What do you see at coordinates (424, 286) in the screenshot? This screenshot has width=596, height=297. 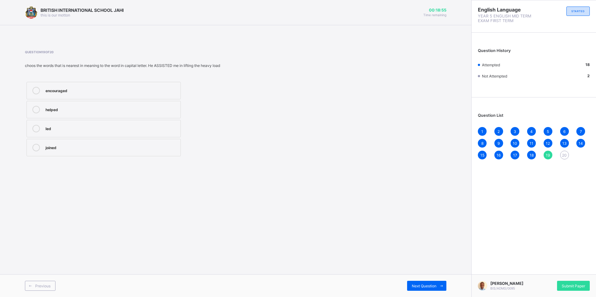 I see `span: Next Question` at bounding box center [424, 286].